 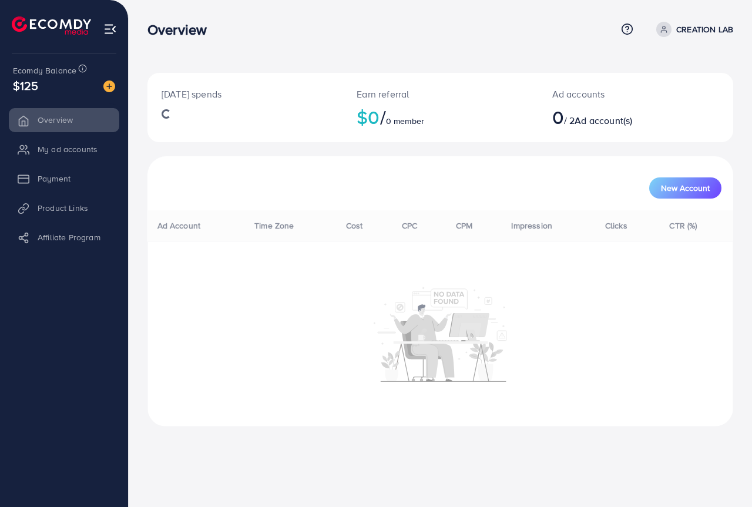 What do you see at coordinates (692, 29) in the screenshot?
I see `a: CREATION LAB` at bounding box center [692, 29].